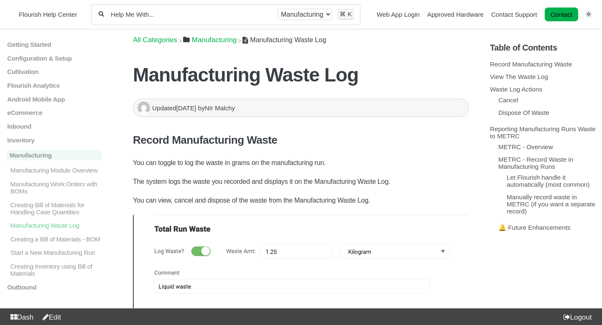 The height and width of the screenshot is (325, 602). I want to click on a: Cancel, so click(508, 100).